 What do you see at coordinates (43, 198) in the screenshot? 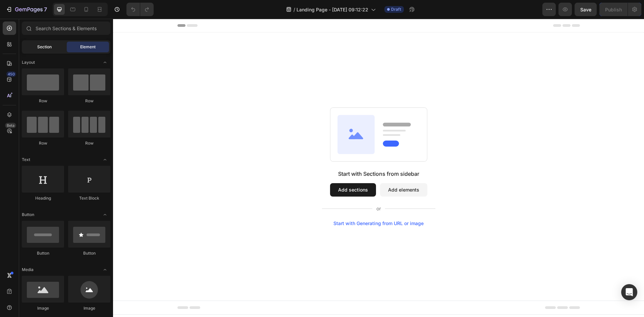
I see `div: Heading` at bounding box center [43, 198].